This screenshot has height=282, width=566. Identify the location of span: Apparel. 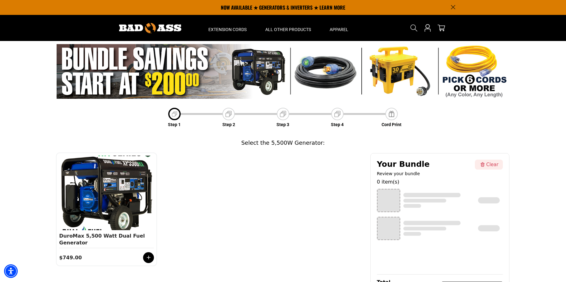
(339, 30).